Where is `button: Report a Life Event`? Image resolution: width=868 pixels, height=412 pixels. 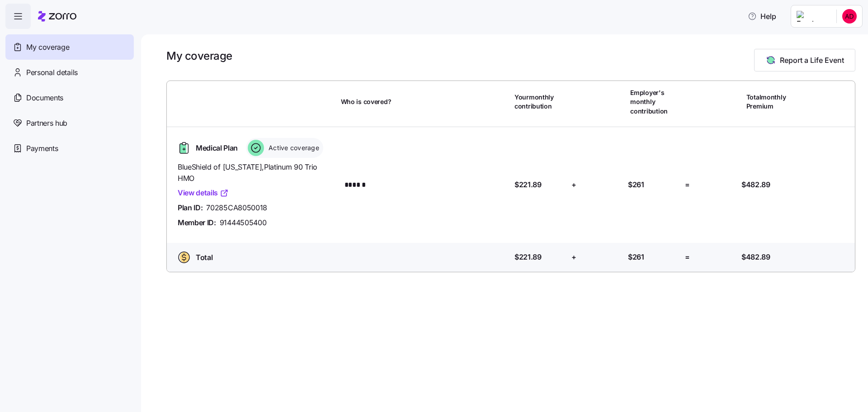
button: Report a Life Event is located at coordinates (805, 60).